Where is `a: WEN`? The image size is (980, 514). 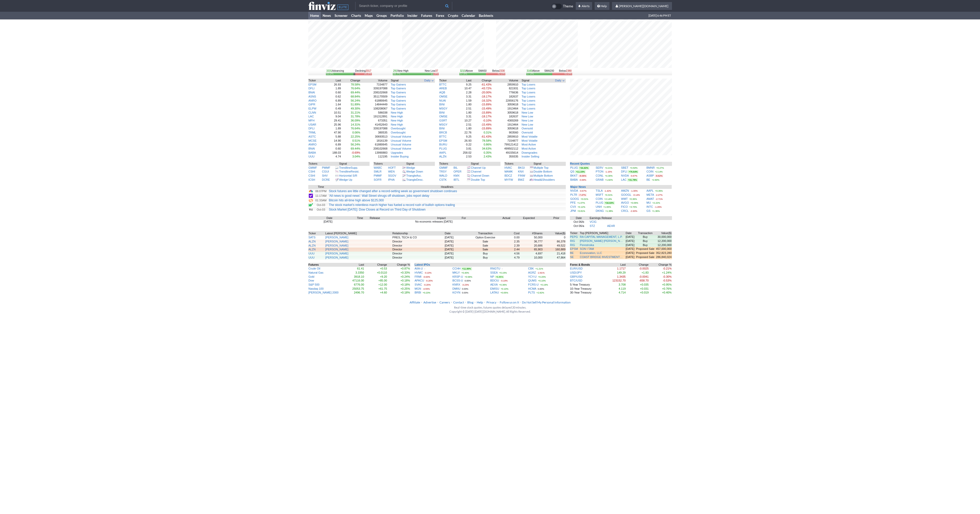 a: WEN is located at coordinates (391, 171).